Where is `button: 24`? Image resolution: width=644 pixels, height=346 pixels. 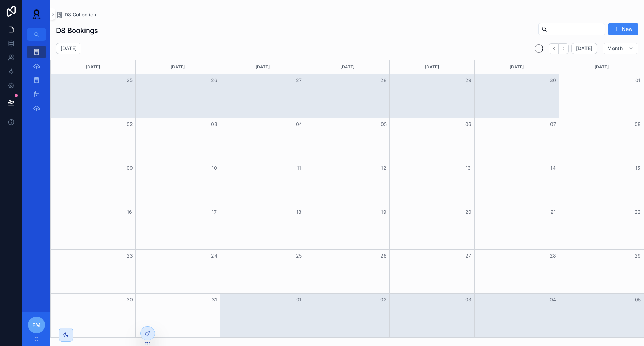 button: 24 is located at coordinates (214, 256).